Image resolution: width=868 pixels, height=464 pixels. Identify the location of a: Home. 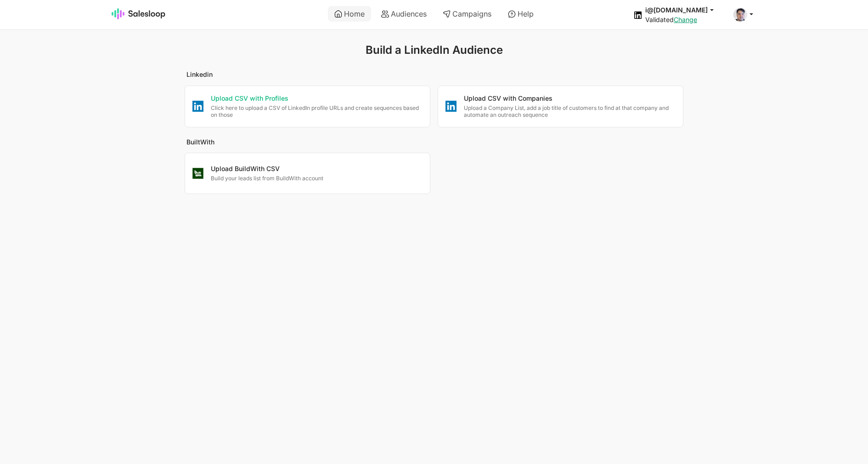
(349, 14).